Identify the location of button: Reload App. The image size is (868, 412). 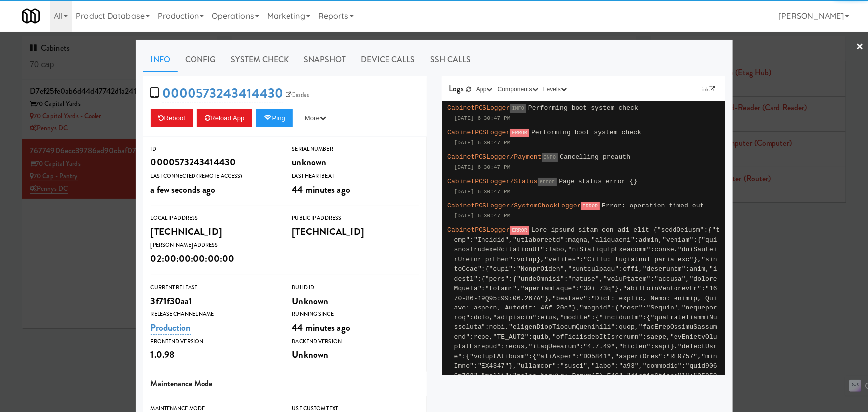
(225, 119).